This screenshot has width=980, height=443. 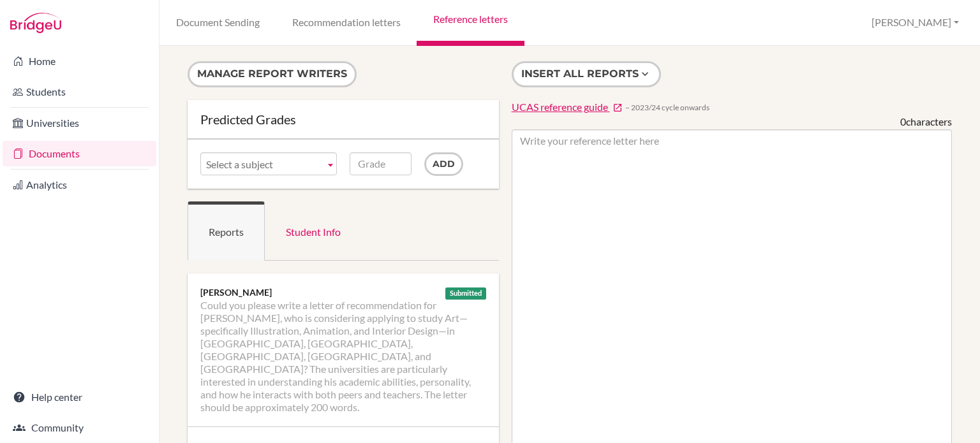 What do you see at coordinates (343, 119) in the screenshot?
I see `div: Predicted Grades` at bounding box center [343, 119].